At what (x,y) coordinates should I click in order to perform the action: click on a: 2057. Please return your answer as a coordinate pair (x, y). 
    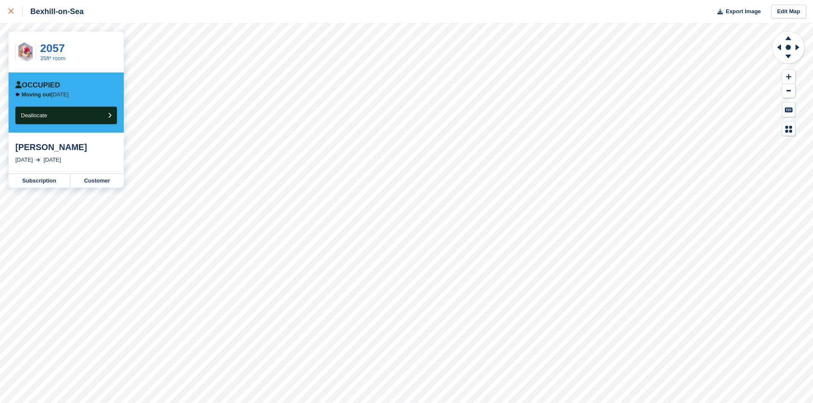
    Looking at the image, I should click on (53, 48).